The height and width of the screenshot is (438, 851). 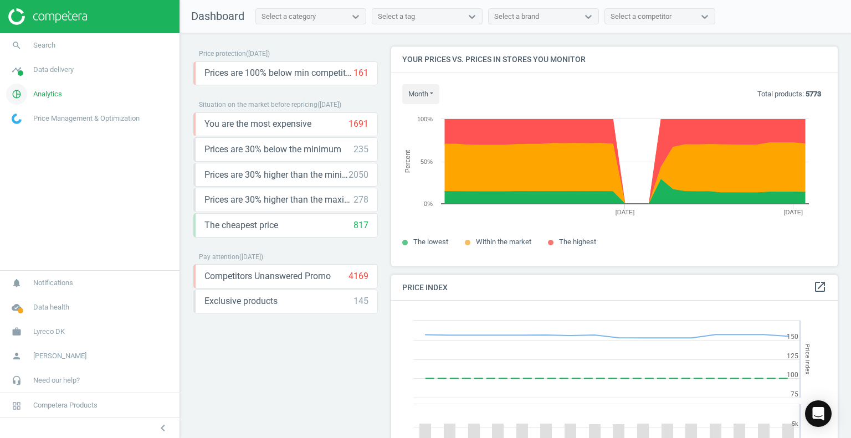 What do you see at coordinates (17, 307) in the screenshot?
I see `i: cloud_done` at bounding box center [17, 307].